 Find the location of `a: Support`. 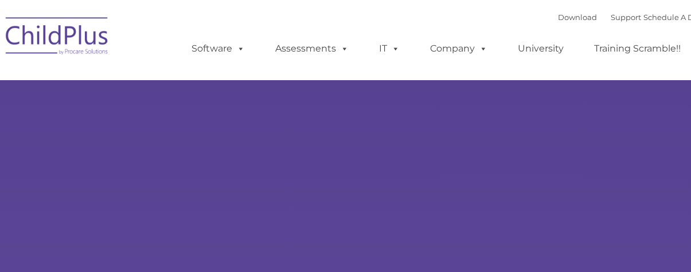

a: Support is located at coordinates (625, 17).